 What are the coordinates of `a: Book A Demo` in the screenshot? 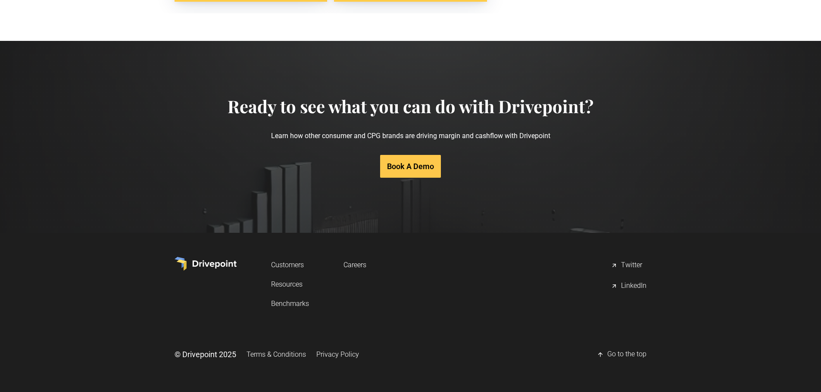 It's located at (410, 166).